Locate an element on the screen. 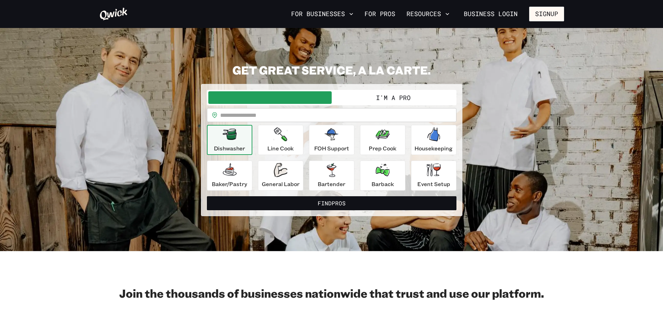 The height and width of the screenshot is (326, 663). button: Prep Cook is located at coordinates (383, 140).